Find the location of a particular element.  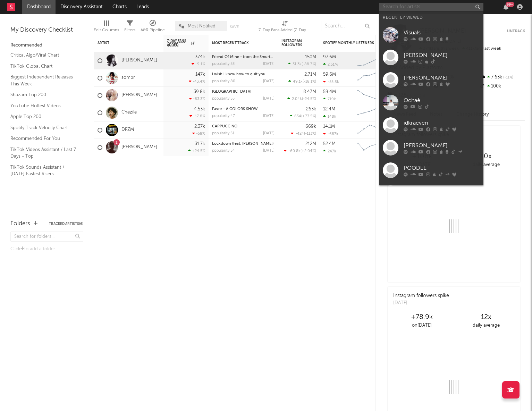

div: 2.51M is located at coordinates (331, 64).